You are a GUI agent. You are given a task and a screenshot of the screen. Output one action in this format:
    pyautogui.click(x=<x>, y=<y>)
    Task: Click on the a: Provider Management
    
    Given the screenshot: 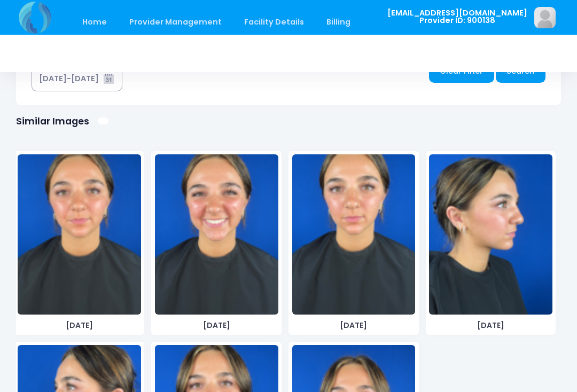 What is the action you would take?
    pyautogui.click(x=175, y=22)
    